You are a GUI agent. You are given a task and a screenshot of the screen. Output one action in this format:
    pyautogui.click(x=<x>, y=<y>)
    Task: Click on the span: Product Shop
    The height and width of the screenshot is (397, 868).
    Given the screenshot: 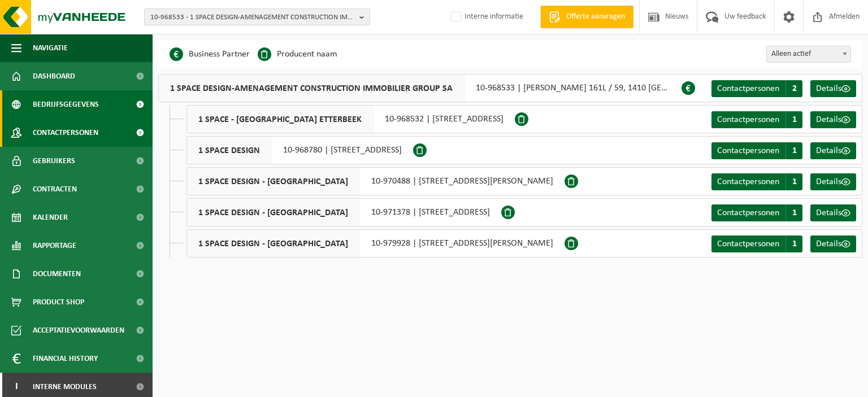 What is the action you would take?
    pyautogui.click(x=59, y=302)
    